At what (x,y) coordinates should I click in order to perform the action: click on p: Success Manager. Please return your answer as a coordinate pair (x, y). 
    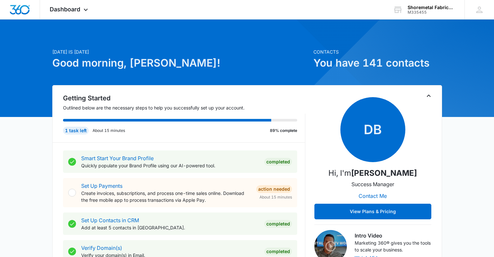
    Looking at the image, I should click on (373, 184).